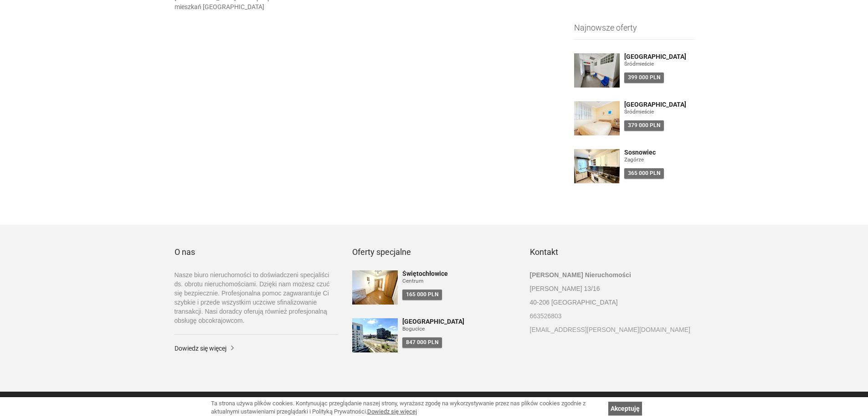 Image resolution: width=868 pixels, height=419 pixels. I want to click on a: Sosnowiec, so click(659, 152).